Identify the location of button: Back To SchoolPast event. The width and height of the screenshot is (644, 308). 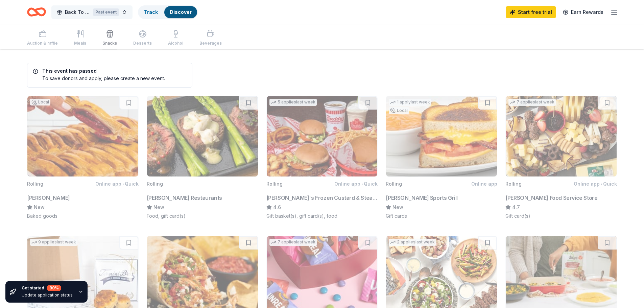
(92, 12).